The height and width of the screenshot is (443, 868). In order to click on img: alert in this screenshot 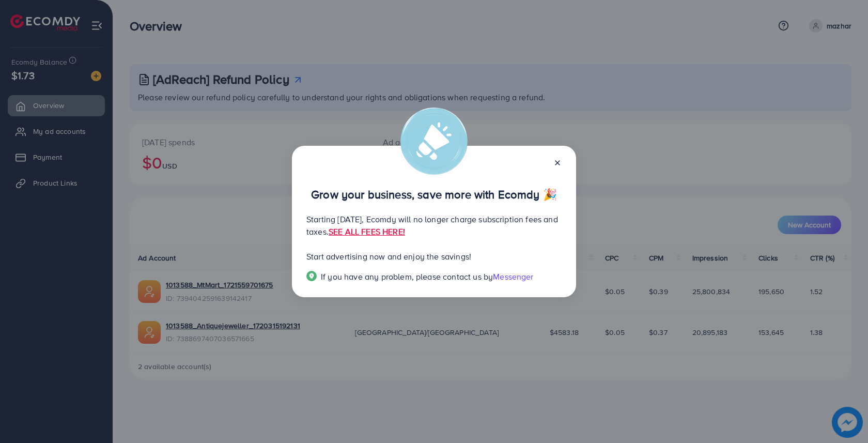, I will do `click(434, 141)`.